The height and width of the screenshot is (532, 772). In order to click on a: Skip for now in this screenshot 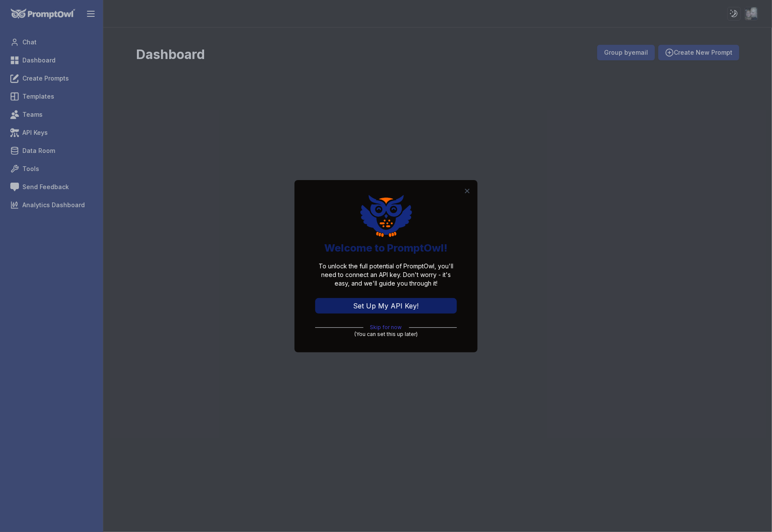, I will do `click(386, 327)`.